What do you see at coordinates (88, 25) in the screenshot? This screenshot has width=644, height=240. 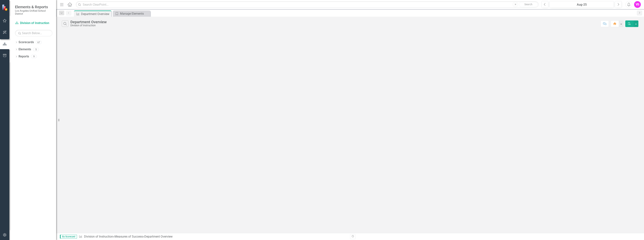 I see `div: Division of Instruction` at bounding box center [88, 25].